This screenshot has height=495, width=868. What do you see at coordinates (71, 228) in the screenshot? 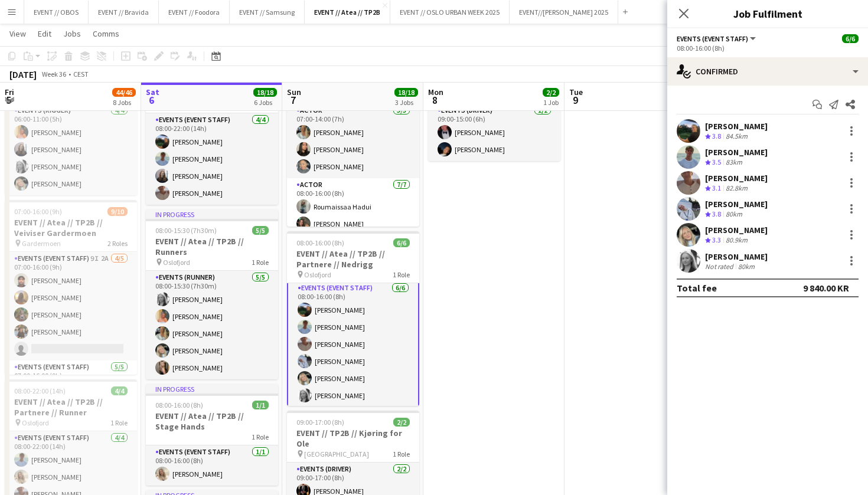
I see `h3: EVENT // Atea // TP2B // Veiviser Gardermoen` at bounding box center [71, 228].